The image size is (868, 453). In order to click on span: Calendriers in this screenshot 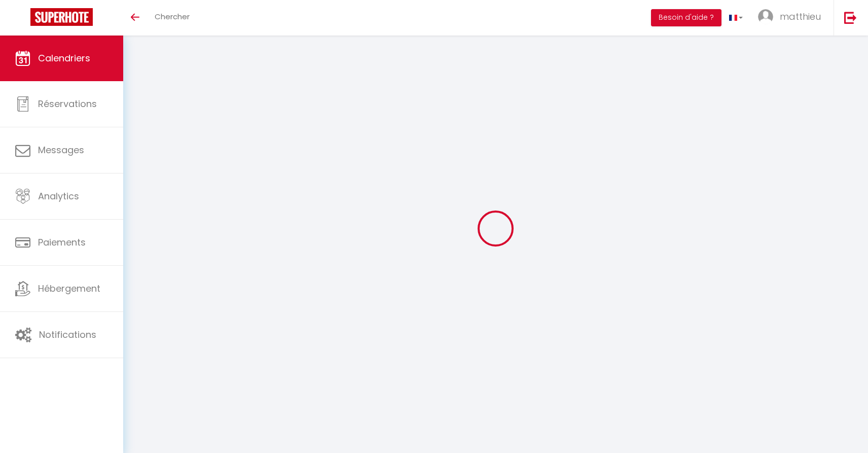, I will do `click(64, 58)`.